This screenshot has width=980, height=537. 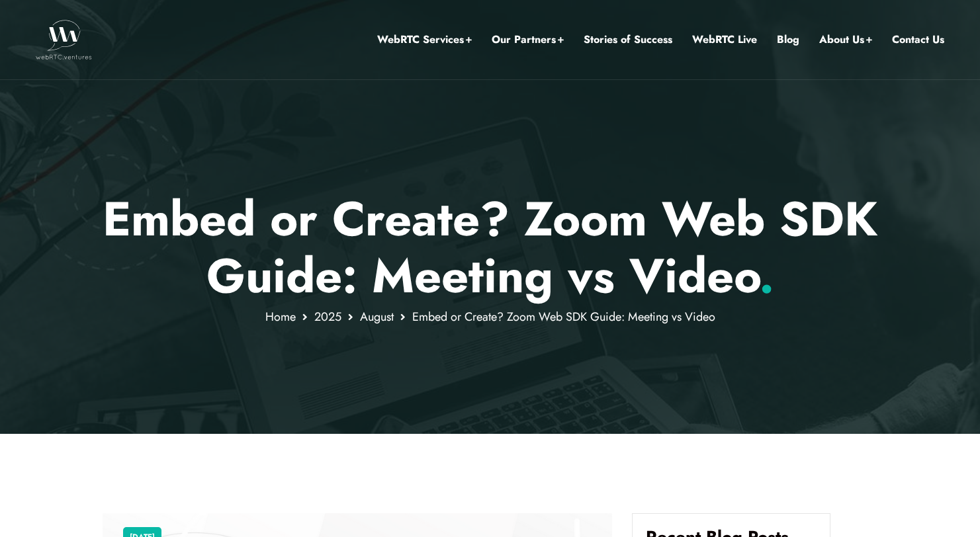 I want to click on span: 2025, so click(x=327, y=317).